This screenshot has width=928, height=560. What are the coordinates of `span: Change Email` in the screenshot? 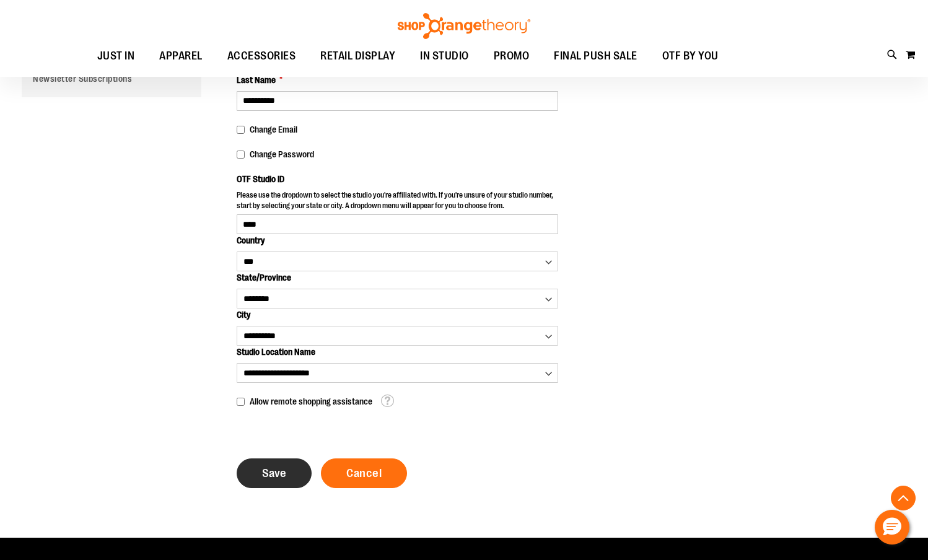 It's located at (273, 129).